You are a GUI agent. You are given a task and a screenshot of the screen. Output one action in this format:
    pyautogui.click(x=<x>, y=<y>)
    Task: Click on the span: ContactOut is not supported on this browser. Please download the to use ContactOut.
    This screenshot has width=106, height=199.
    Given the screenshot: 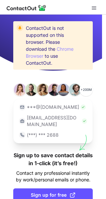 What is the action you would take?
    pyautogui.click(x=53, y=45)
    